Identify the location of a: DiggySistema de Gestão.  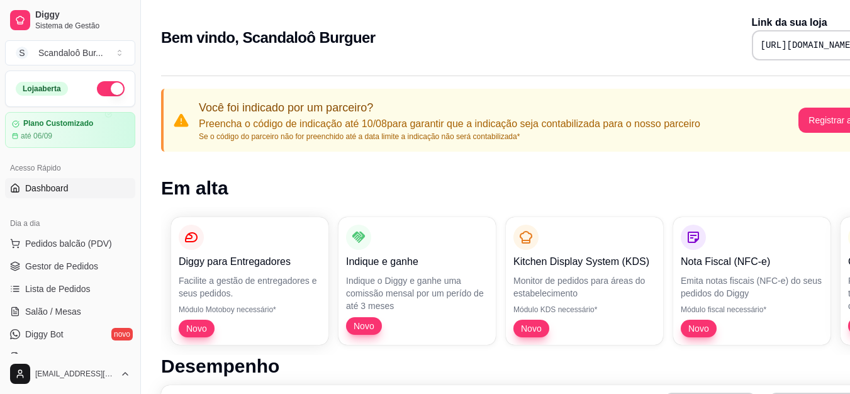
(70, 20).